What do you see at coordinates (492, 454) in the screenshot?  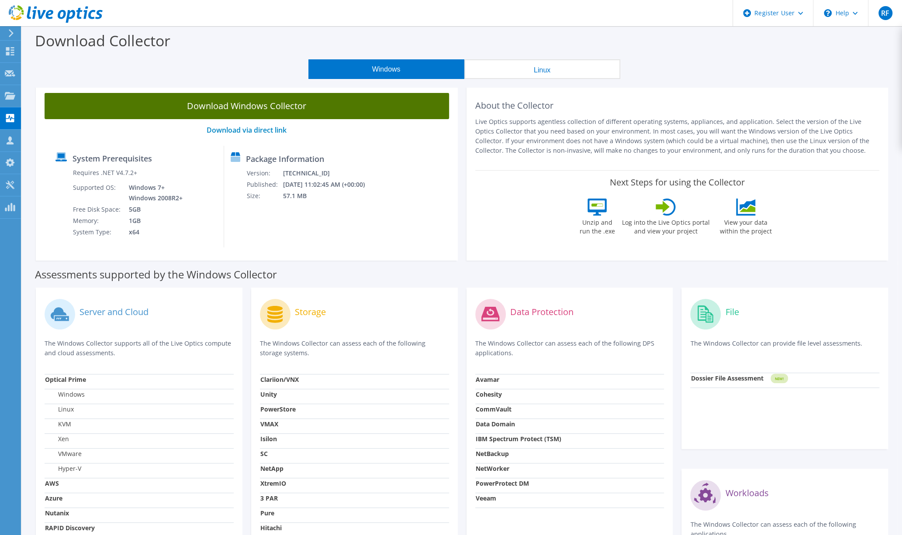 I see `strong: NetBackup` at bounding box center [492, 454].